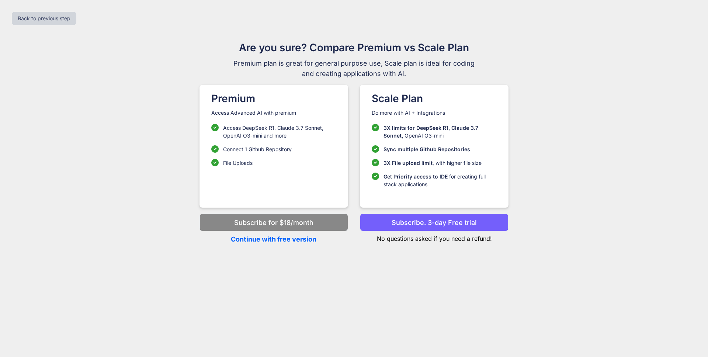 The image size is (708, 357). What do you see at coordinates (274, 222) in the screenshot?
I see `p: Subscribe for $18/month` at bounding box center [274, 222].